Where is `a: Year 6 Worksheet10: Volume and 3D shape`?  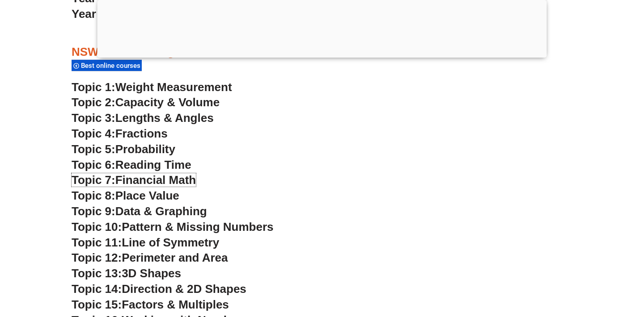
a: Year 6 Worksheet10: Volume and 3D shape is located at coordinates (189, 14).